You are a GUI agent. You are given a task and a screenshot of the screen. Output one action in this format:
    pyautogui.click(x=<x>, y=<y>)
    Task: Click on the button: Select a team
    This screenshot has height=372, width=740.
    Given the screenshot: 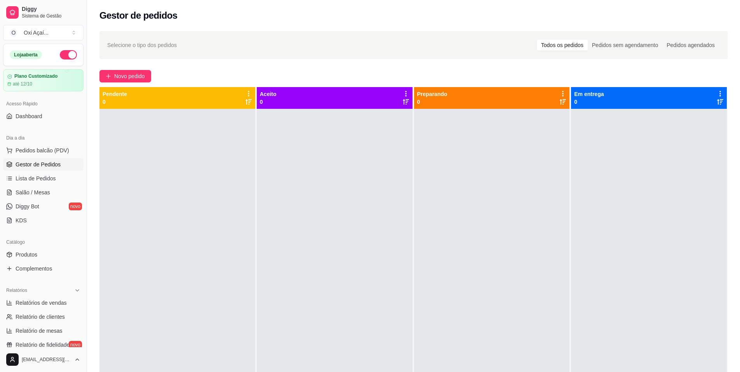 What is the action you would take?
    pyautogui.click(x=43, y=33)
    